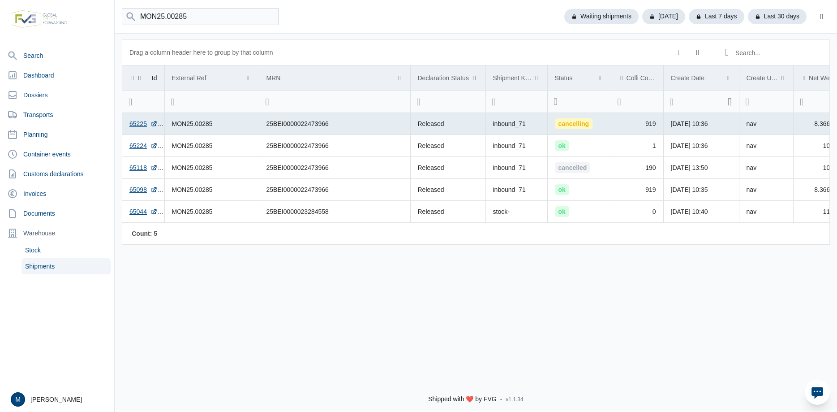 This screenshot has width=837, height=412. Describe the element at coordinates (476, 52) in the screenshot. I see `div: Data grid toolbar` at that location.